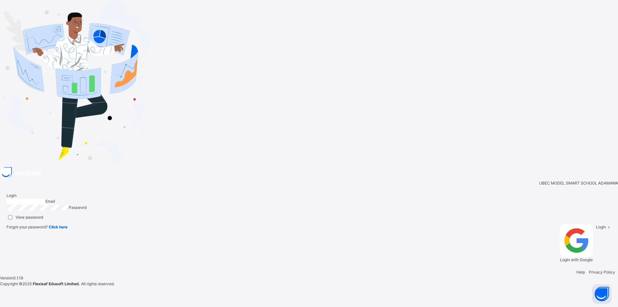  What do you see at coordinates (50, 201) in the screenshot?
I see `span: Email` at bounding box center [50, 201].